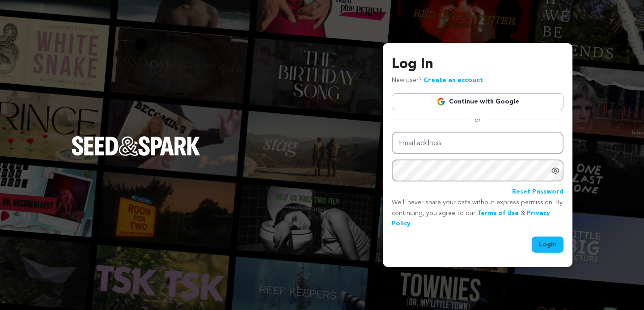  What do you see at coordinates (136, 155) in the screenshot?
I see `a: Seed&Spark Homepage` at bounding box center [136, 155].